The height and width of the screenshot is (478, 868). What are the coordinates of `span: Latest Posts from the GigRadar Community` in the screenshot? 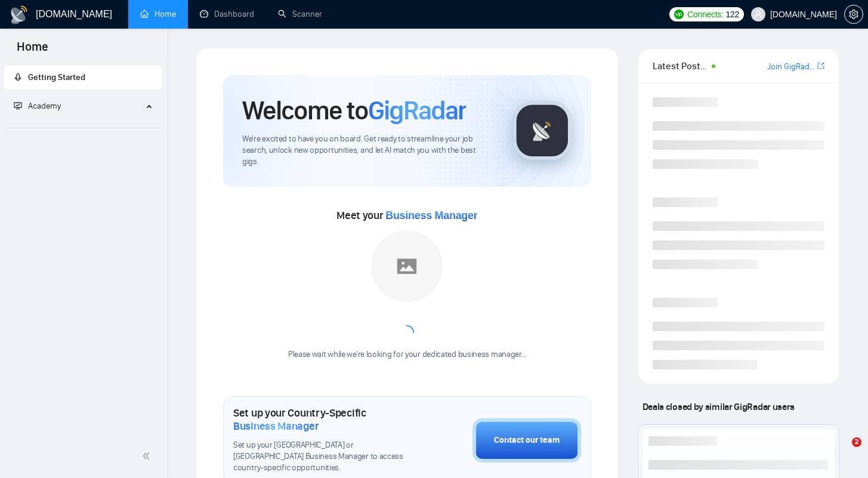 It's located at (681, 65).